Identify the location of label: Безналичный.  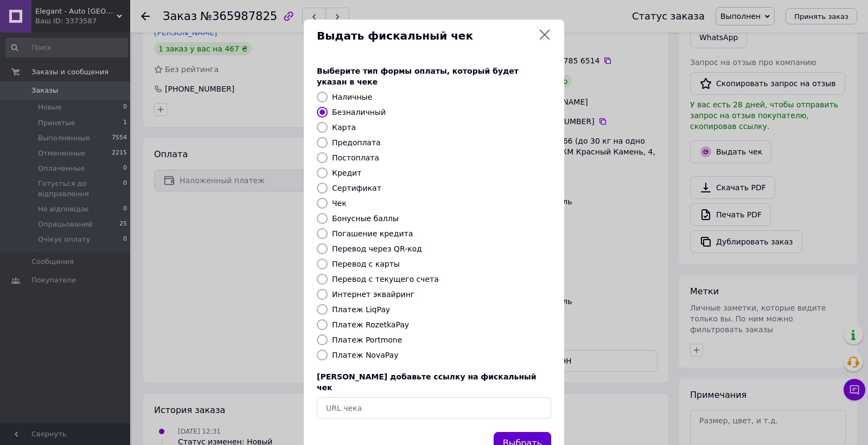
(358, 112).